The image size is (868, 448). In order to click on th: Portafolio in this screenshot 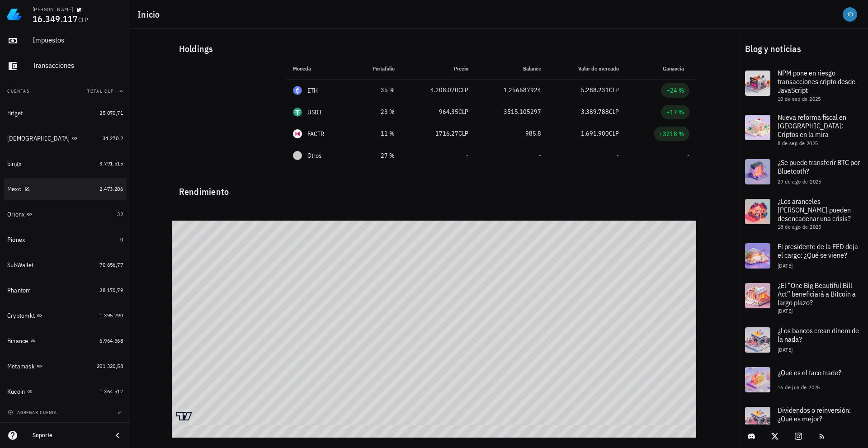, I will do `click(376, 69)`.